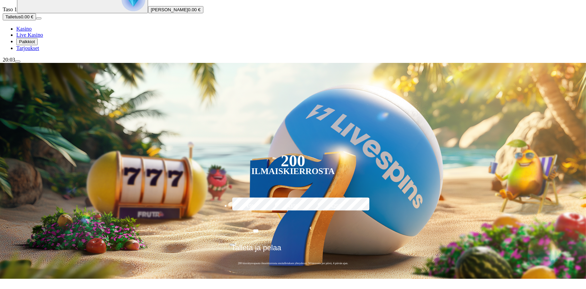 This screenshot has width=586, height=289. I want to click on a: poker-chip iconLive Kasino, so click(30, 35).